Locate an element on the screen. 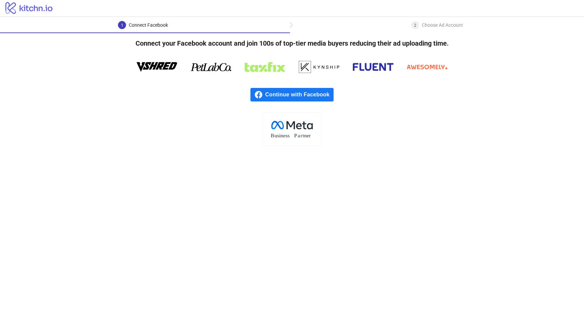  h4: Connect your Facebook account and join 100s of top-tier media buyers reducing their ad uploading ... is located at coordinates (292, 43).